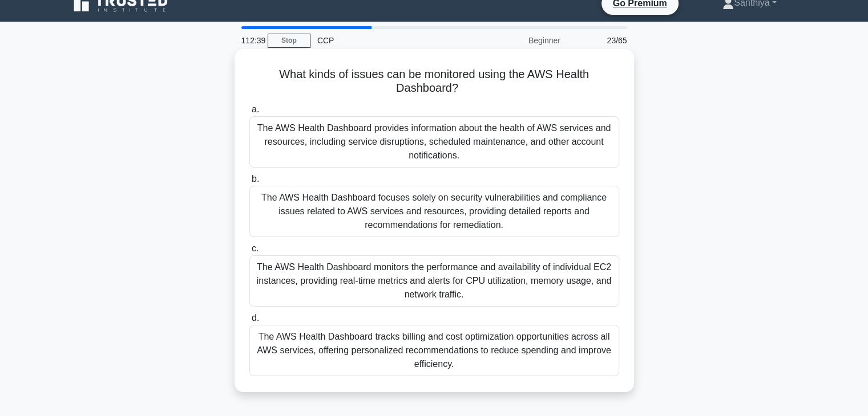 Image resolution: width=868 pixels, height=416 pixels. I want to click on div: The AWS Health Dashboard monitors the performance and availability of individual EC2 instances, p..., so click(434, 281).